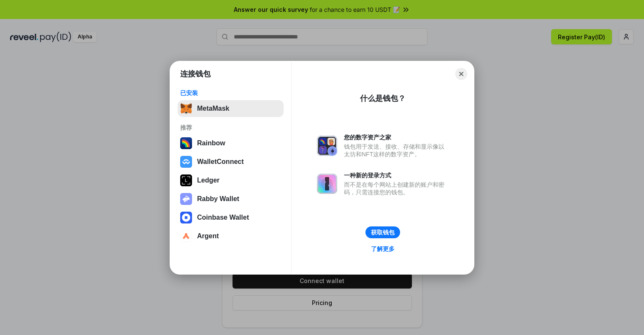  Describe the element at coordinates (223, 217) in the screenshot. I see `div: Coinbase Wallet` at that location.